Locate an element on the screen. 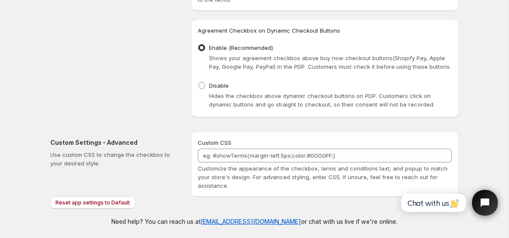 This screenshot has width=509, height=238. span: Shows your agreement checkbox above buy now checkout buttons(Shopify Pay, Apple Pay, Google Pay, ... is located at coordinates (330, 62).